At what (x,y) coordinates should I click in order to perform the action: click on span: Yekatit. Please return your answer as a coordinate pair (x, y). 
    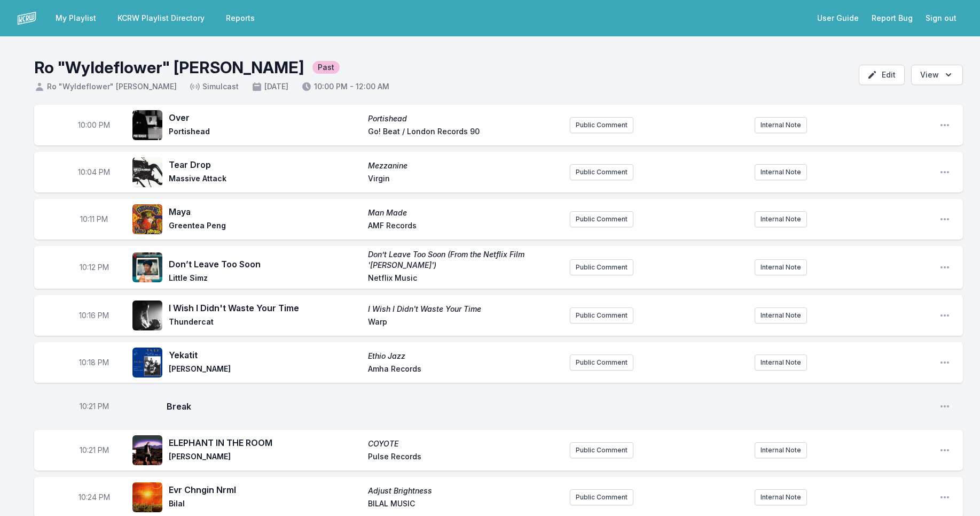
    Looking at the image, I should click on (265, 355).